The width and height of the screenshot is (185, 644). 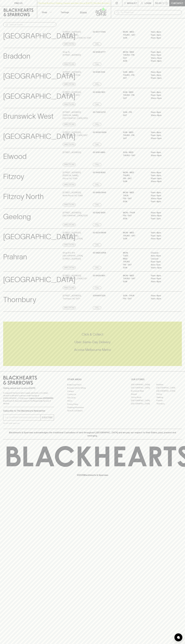 I want to click on p: 03 9428 1801, so click(x=99, y=275).